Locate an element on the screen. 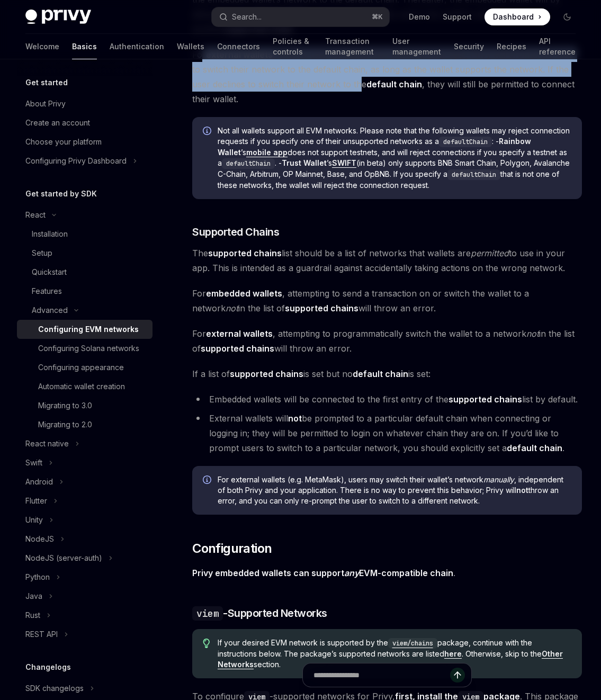 Image resolution: width=601 pixels, height=700 pixels. a: mobile app is located at coordinates (267, 153).